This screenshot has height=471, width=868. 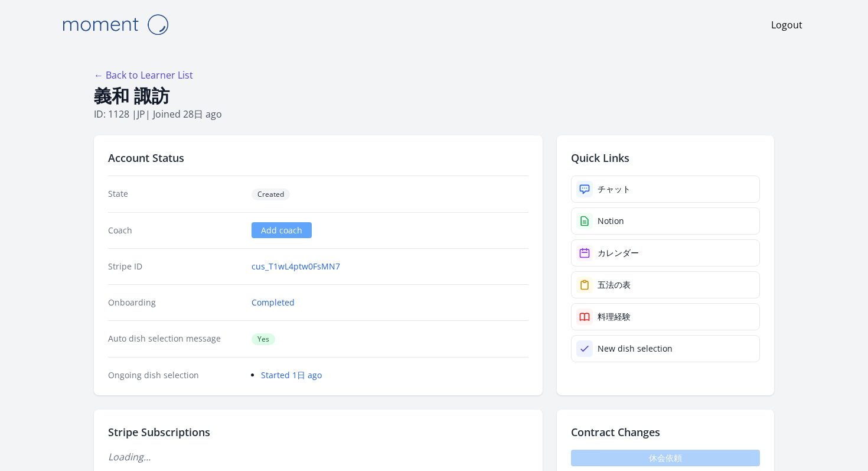 What do you see at coordinates (787, 25) in the screenshot?
I see `a: Logout` at bounding box center [787, 25].